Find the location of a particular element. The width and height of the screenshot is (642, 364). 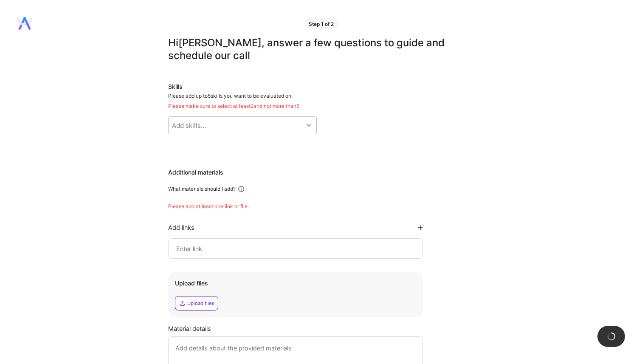

div: Material details is located at coordinates (317, 328).